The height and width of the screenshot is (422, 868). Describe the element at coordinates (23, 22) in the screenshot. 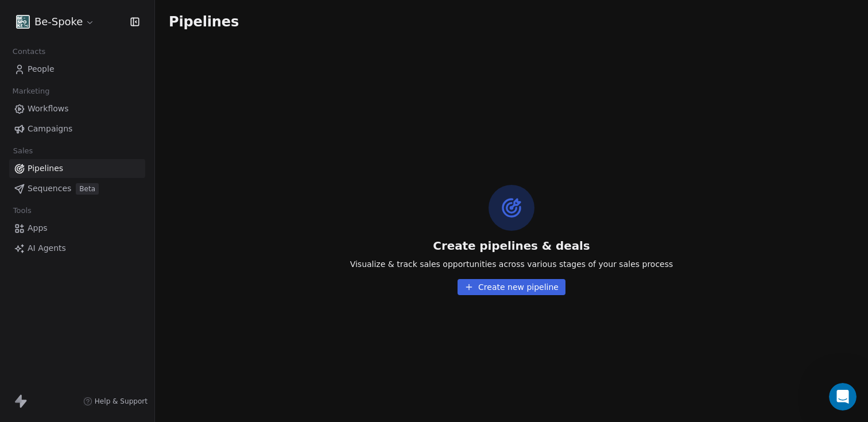

I see `img: Facebook%20profile%20picture.png` at that location.